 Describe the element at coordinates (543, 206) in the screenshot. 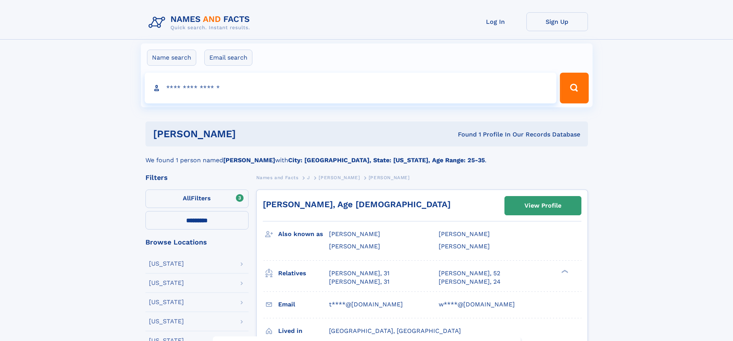

I see `a: View Profile` at that location.